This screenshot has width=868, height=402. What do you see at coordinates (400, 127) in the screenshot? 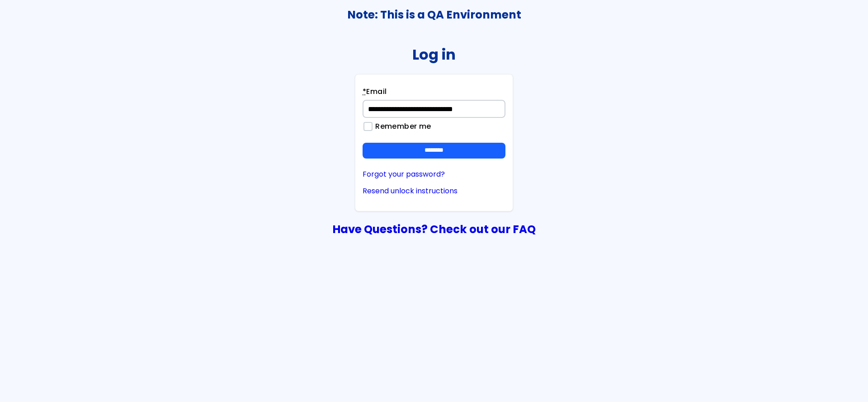
I see `label: Remember me` at bounding box center [400, 127].